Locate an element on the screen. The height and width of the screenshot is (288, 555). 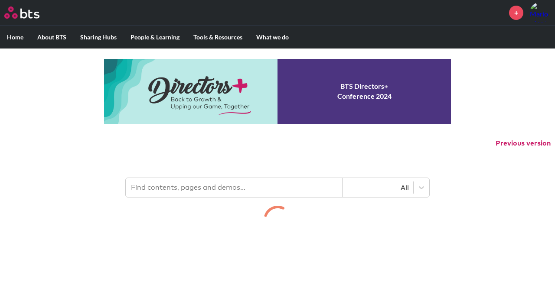
input: Find contents, pages and demos... is located at coordinates (234, 188).